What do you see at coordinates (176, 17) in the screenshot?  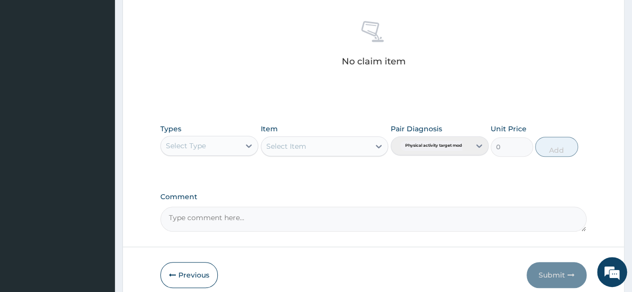 I see `div: Minimize live chat window` at bounding box center [176, 17].